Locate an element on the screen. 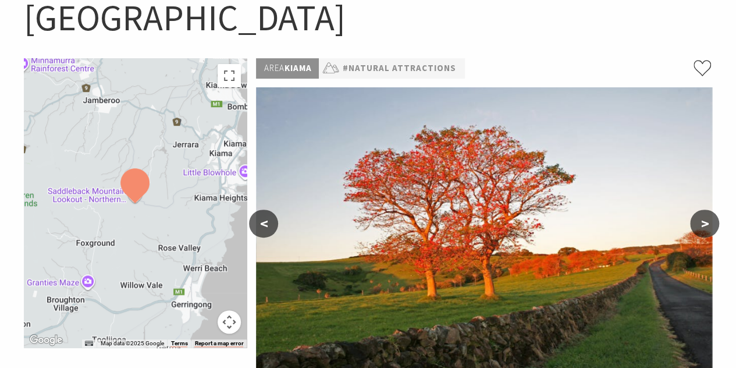 This screenshot has height=368, width=736. img: Google is located at coordinates (46, 340).